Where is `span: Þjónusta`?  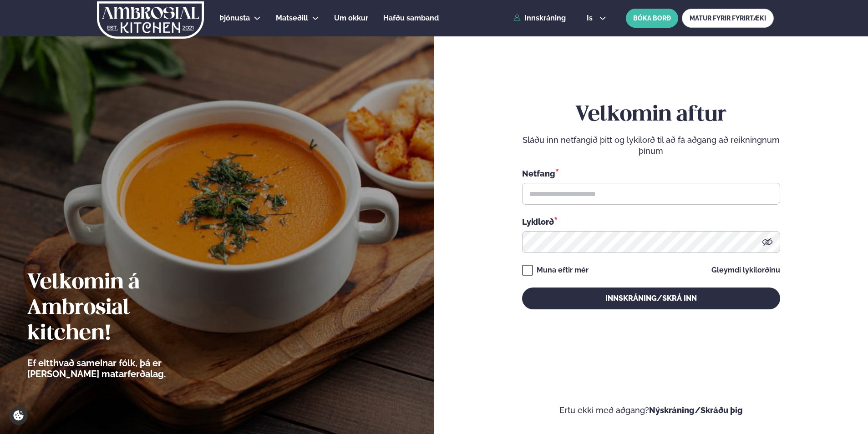 span: Þjónusta is located at coordinates (234, 18).